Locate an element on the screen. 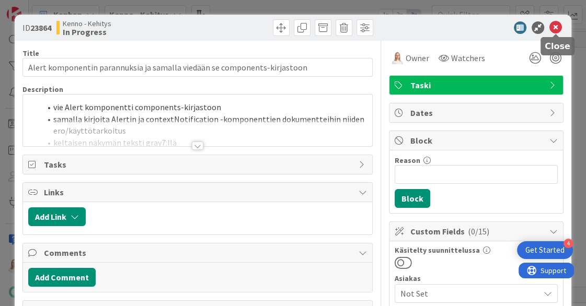 This screenshot has height=306, width=586. span: Comments is located at coordinates (199, 253).